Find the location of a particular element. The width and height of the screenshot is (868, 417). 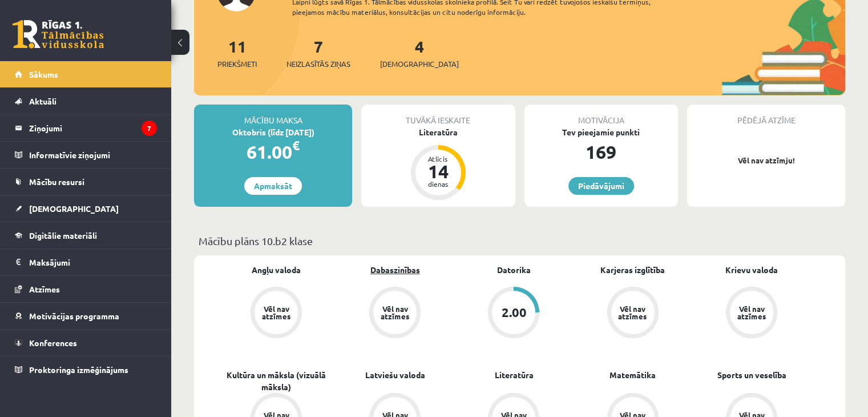

span: Motivācijas programma is located at coordinates (75, 316).